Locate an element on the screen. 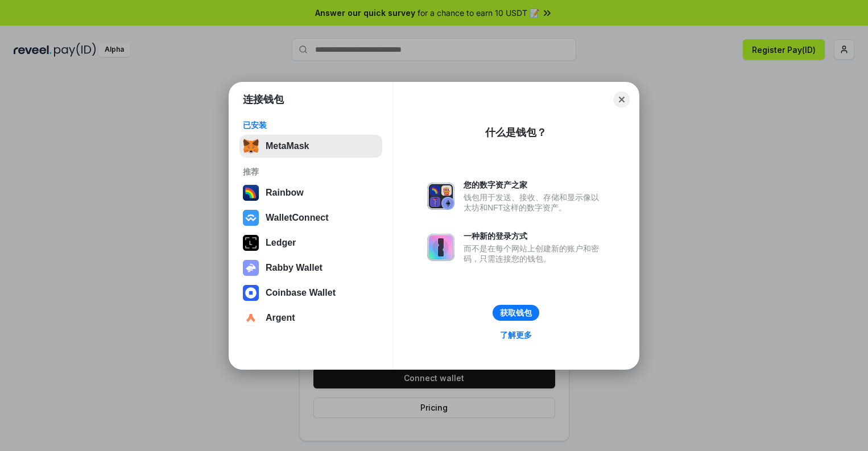 Image resolution: width=868 pixels, height=451 pixels. button: Argent is located at coordinates (311, 318).